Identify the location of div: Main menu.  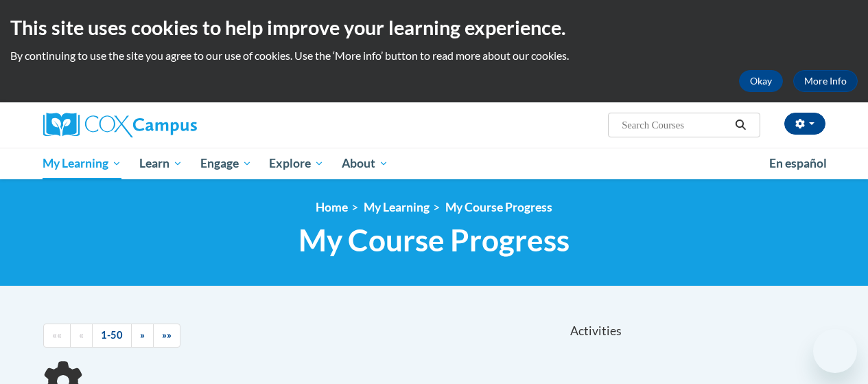
(434, 163).